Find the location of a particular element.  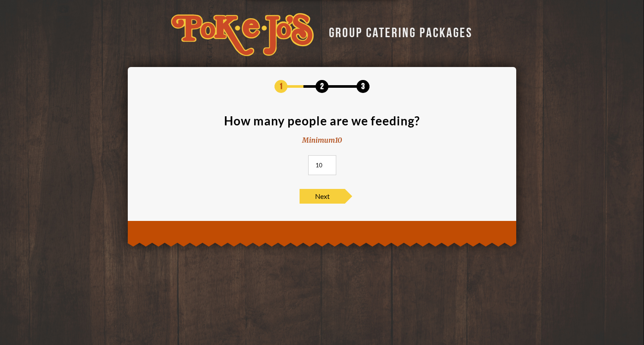

span: 1 is located at coordinates (281, 86).